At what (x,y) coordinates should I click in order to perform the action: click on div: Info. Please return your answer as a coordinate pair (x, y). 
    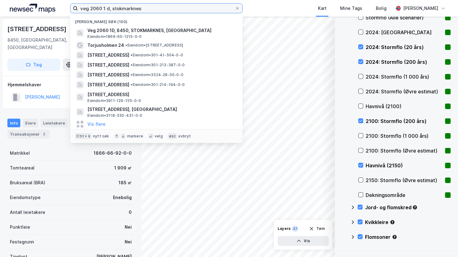
    Looking at the image, I should click on (14, 123).